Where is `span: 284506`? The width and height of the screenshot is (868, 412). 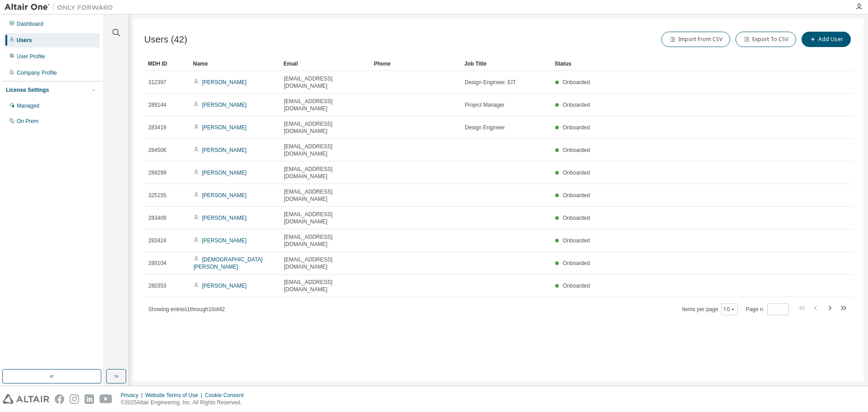 span: 284506 is located at coordinates (158, 150).